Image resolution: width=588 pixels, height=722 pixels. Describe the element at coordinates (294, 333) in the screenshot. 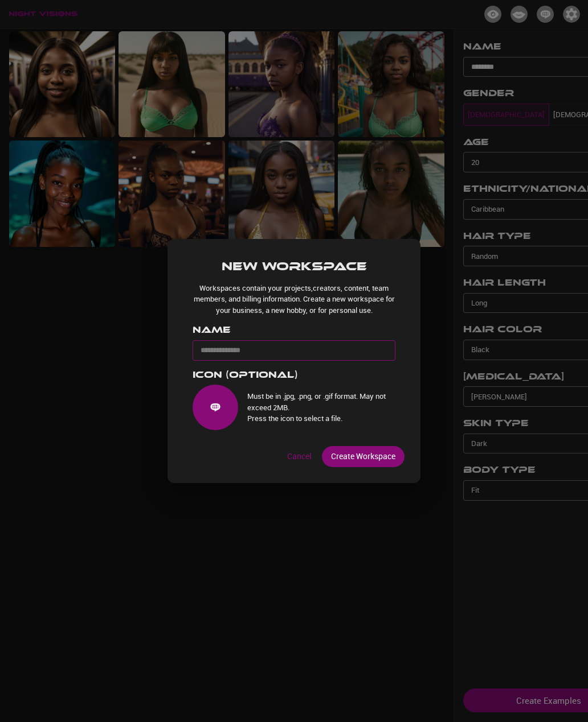

I see `h3: Name` at that location.